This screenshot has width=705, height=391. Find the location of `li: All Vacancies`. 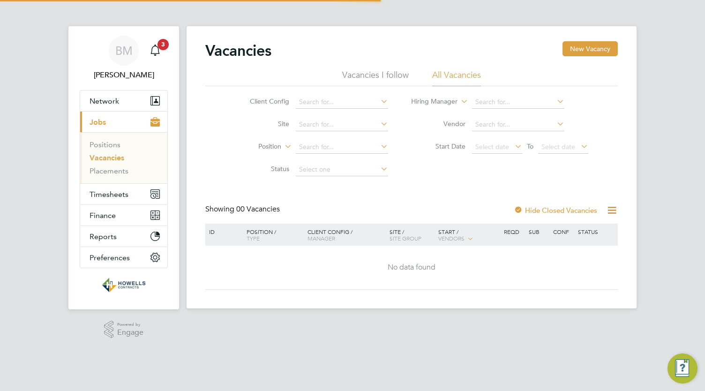

li: All Vacancies is located at coordinates (456, 78).